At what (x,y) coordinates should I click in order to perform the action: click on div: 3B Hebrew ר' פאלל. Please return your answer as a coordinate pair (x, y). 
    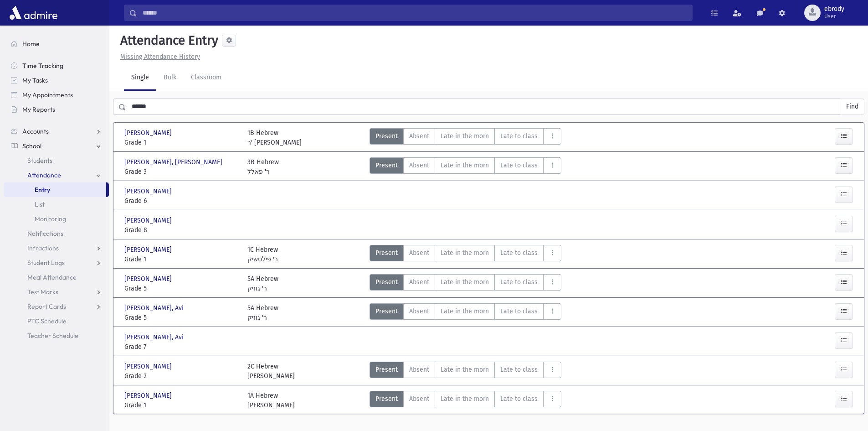
    Looking at the image, I should click on (263, 167).